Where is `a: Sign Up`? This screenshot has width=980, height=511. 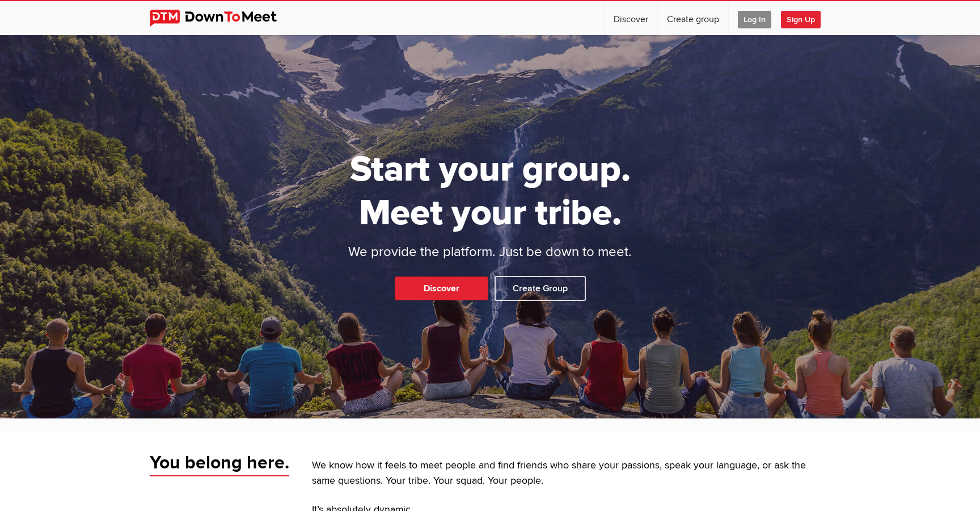 a: Sign Up is located at coordinates (805, 18).